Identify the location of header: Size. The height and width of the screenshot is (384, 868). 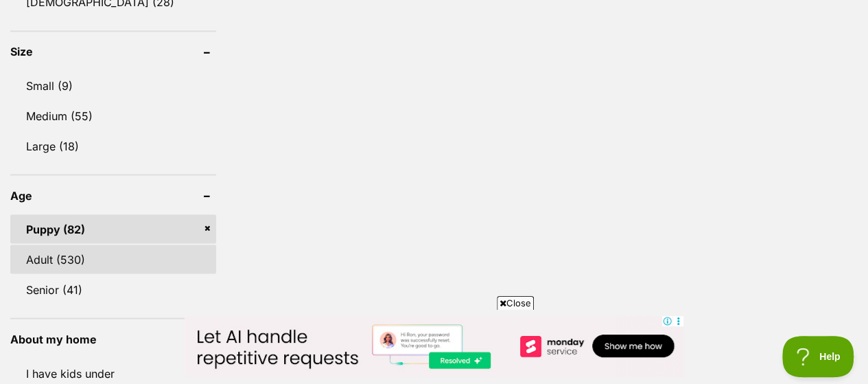
(113, 52).